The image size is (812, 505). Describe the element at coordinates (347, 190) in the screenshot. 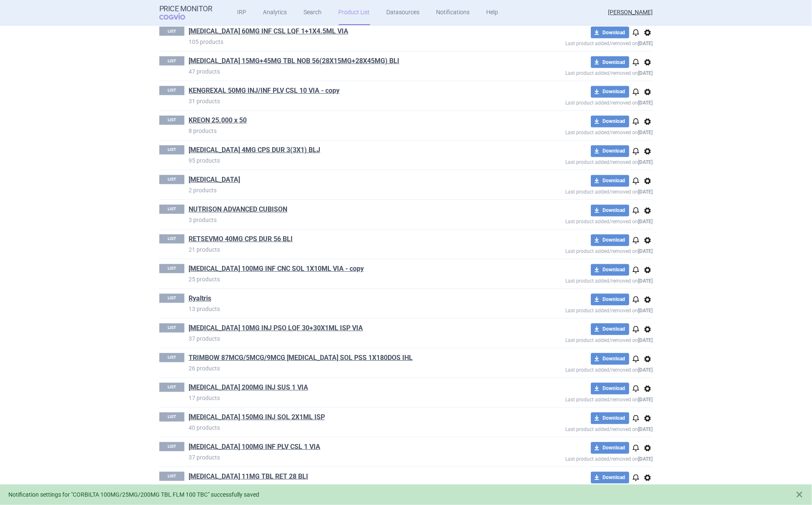

I see `p: 2 products` at that location.